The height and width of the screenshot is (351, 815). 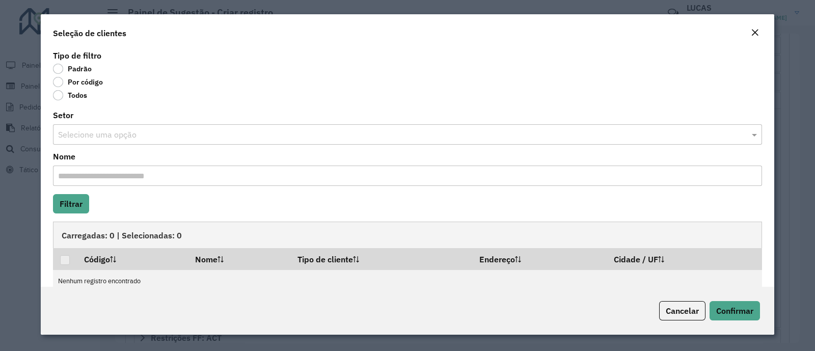 What do you see at coordinates (72, 69) in the screenshot?
I see `label: Padrão` at bounding box center [72, 69].